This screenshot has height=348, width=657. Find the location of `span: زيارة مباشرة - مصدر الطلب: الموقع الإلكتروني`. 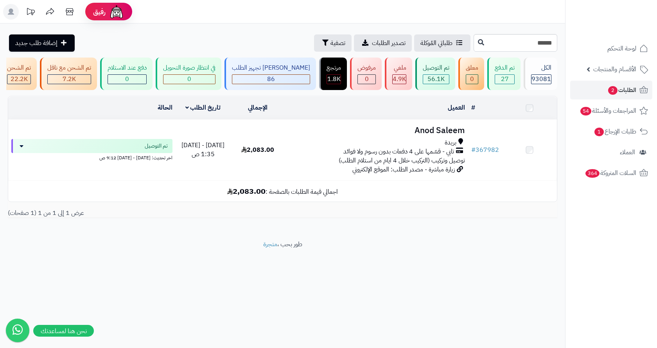

span: زيارة مباشرة - مصدر الطلب: الموقع الإلكتروني is located at coordinates (404, 169).